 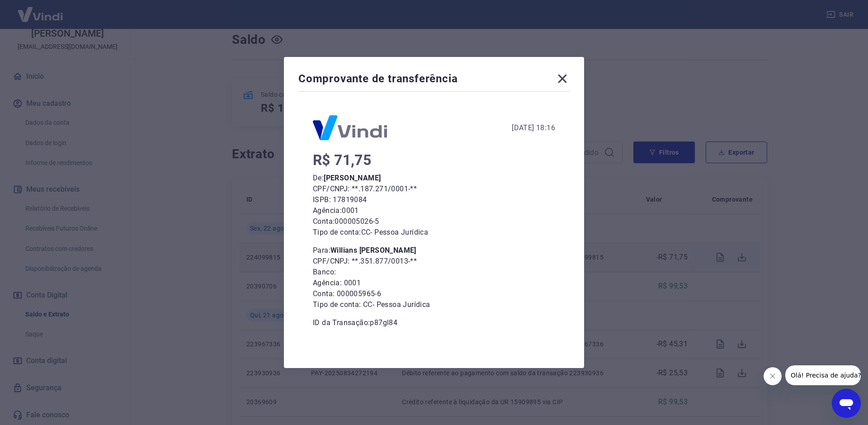 What do you see at coordinates (434, 323) in the screenshot?
I see `p: ID da Transação: p87gl84` at bounding box center [434, 323].